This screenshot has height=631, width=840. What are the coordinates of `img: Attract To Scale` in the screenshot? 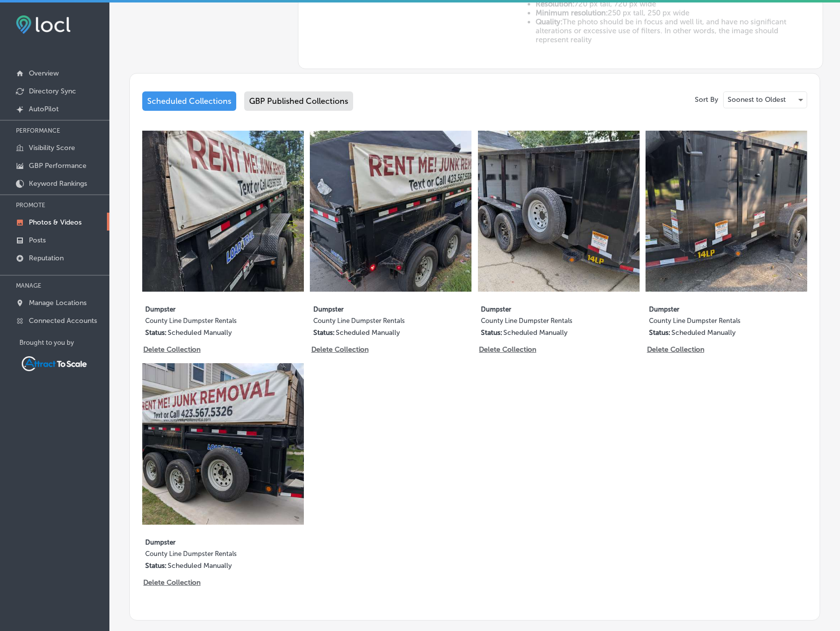 It's located at (54, 363).